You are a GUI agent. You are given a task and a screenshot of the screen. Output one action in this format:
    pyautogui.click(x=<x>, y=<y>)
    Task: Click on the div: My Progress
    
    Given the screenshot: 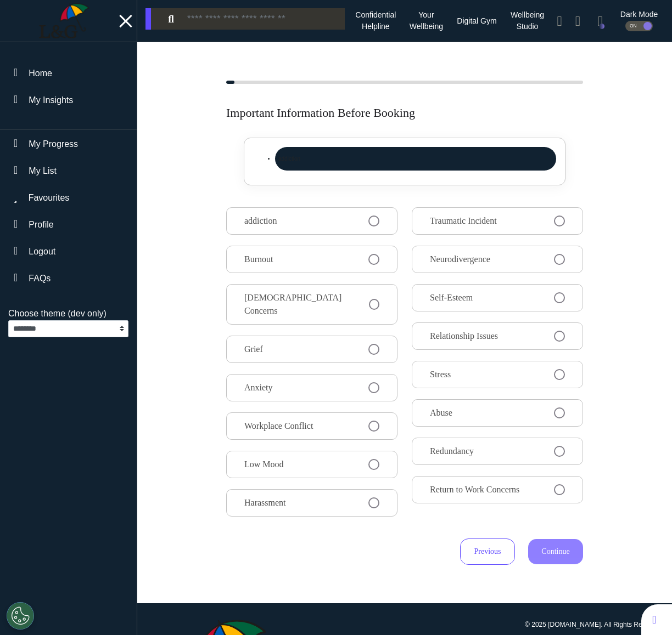 What is the action you would take?
    pyautogui.click(x=53, y=145)
    